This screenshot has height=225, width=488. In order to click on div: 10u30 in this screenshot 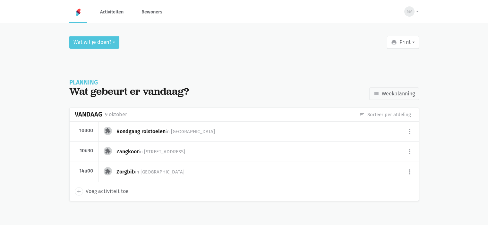, I will do `click(84, 151)`.